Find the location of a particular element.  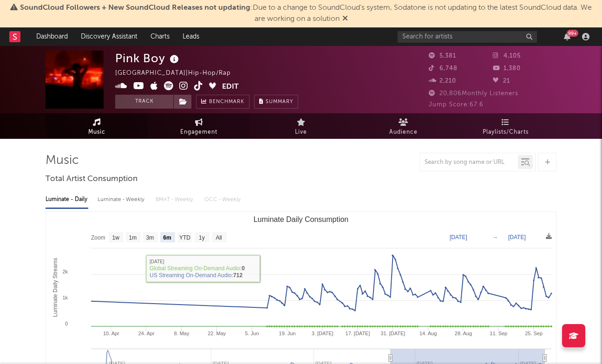

span: Live is located at coordinates (301, 133).